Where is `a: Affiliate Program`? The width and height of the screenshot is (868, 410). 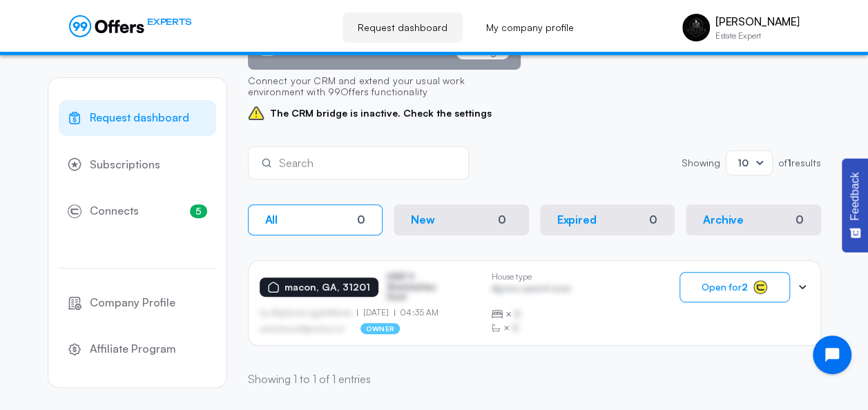 a: Affiliate Program is located at coordinates (137, 349).